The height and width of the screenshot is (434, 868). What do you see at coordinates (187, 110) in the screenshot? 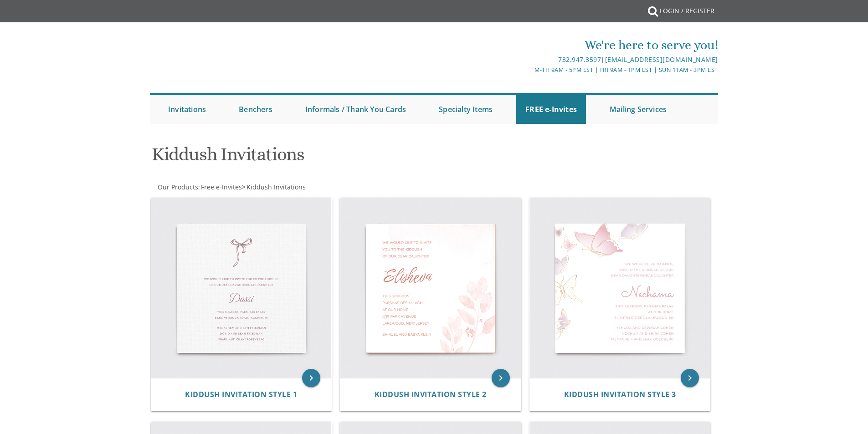
I see `a: Invitations` at bounding box center [187, 110].